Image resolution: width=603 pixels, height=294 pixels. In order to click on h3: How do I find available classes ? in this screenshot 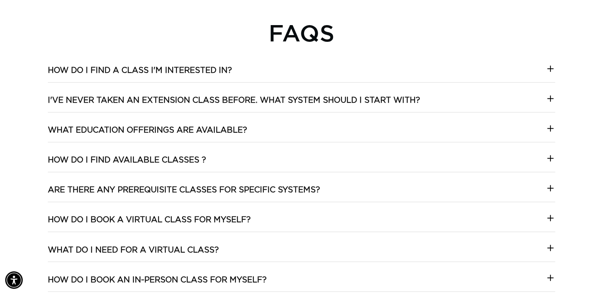, I will do `click(127, 160)`.